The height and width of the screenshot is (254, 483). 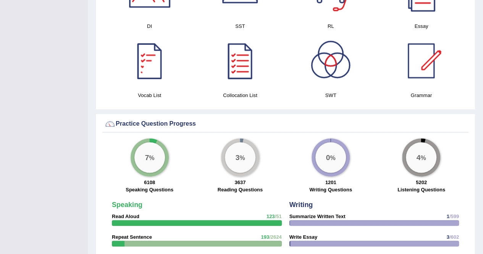 I want to click on strong: Read Aloud, so click(x=126, y=216).